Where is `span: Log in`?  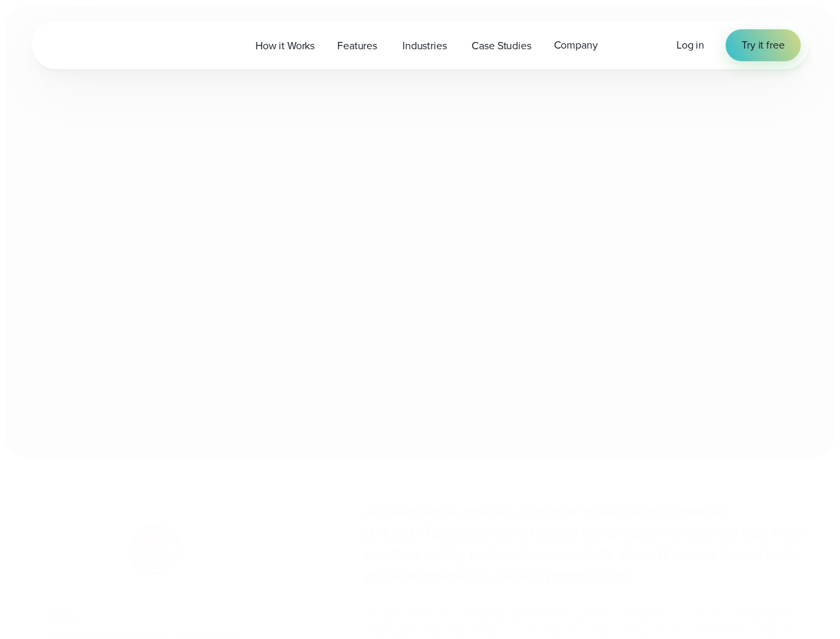
span: Log in is located at coordinates (691, 44).